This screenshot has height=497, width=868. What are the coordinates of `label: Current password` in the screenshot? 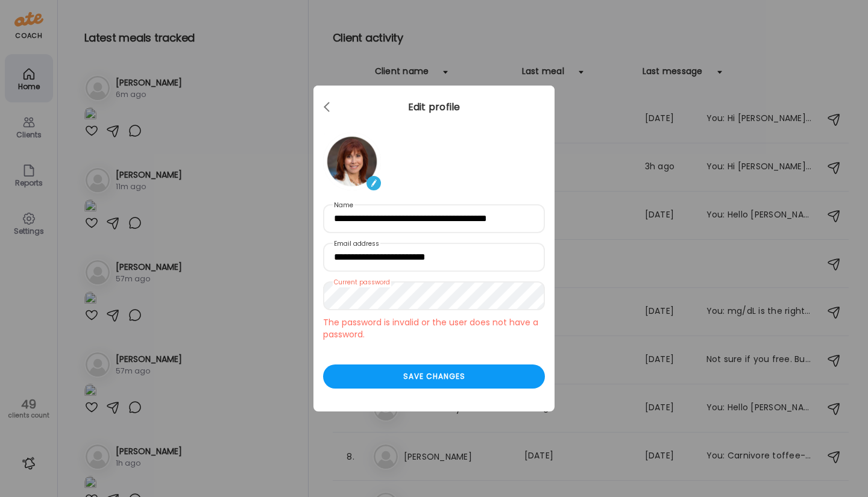 It's located at (362, 283).